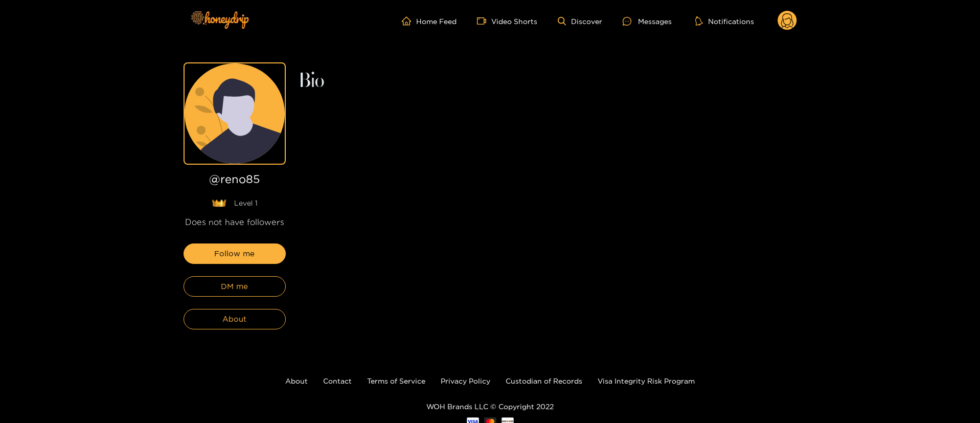 This screenshot has width=980, height=423. What do you see at coordinates (235, 254) in the screenshot?
I see `button: Follow me` at bounding box center [235, 254].